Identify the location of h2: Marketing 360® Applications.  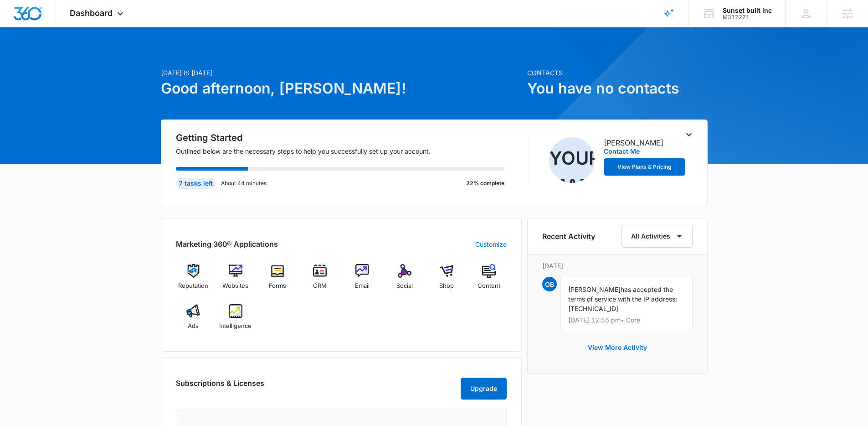
(227, 244).